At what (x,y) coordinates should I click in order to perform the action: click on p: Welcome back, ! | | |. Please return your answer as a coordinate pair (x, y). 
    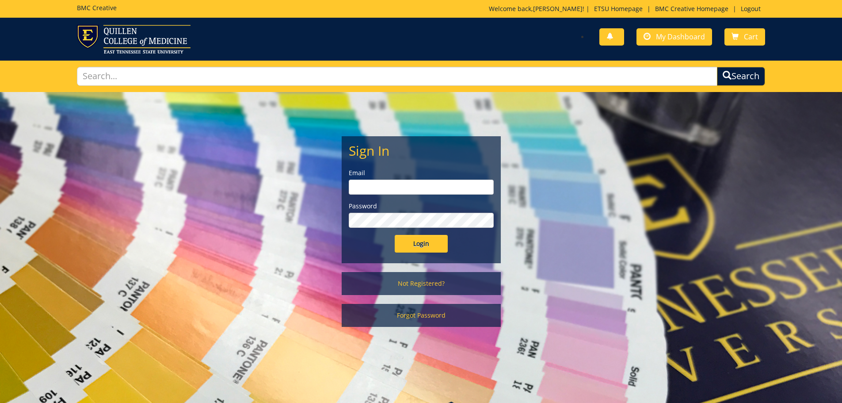
    Looking at the image, I should click on (627, 9).